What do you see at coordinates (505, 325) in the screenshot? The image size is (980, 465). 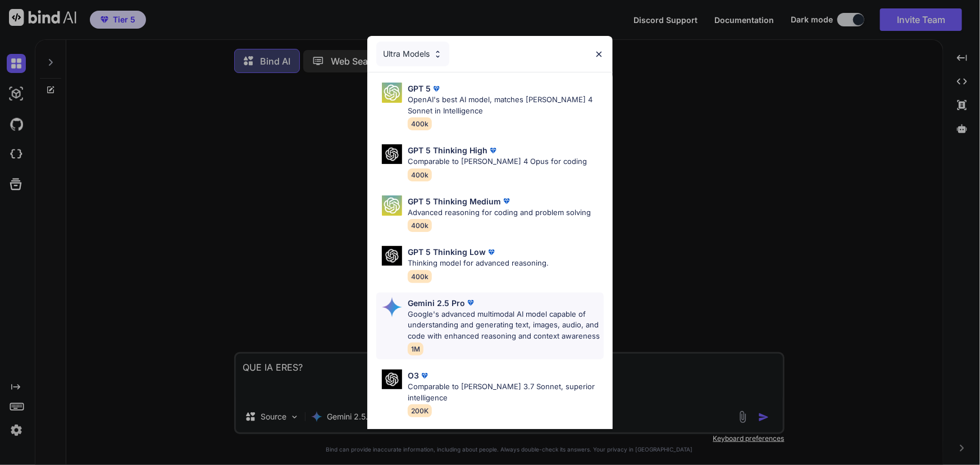 I see `p: Google's advanced multimodal AI model capable of understanding and generating text, images, audio...` at bounding box center [505, 325].